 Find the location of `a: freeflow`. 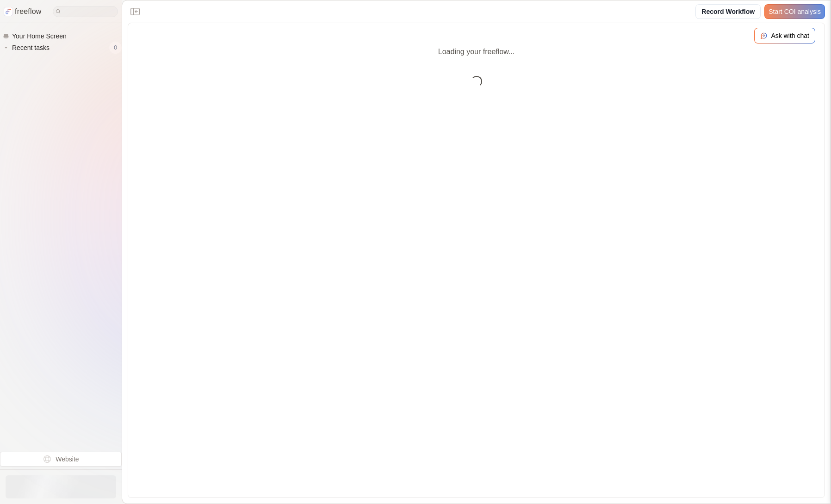

a: freeflow is located at coordinates (23, 11).